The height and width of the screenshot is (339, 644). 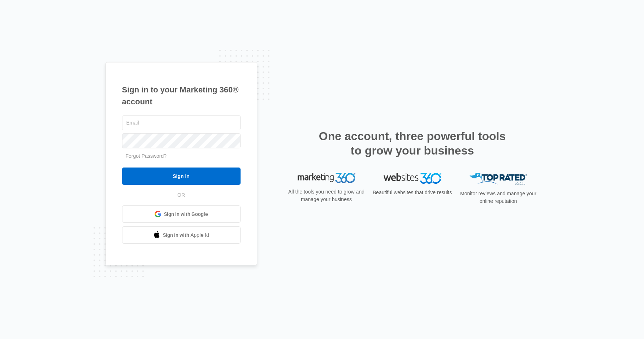 What do you see at coordinates (186, 214) in the screenshot?
I see `span: Sign in with Google` at bounding box center [186, 214].